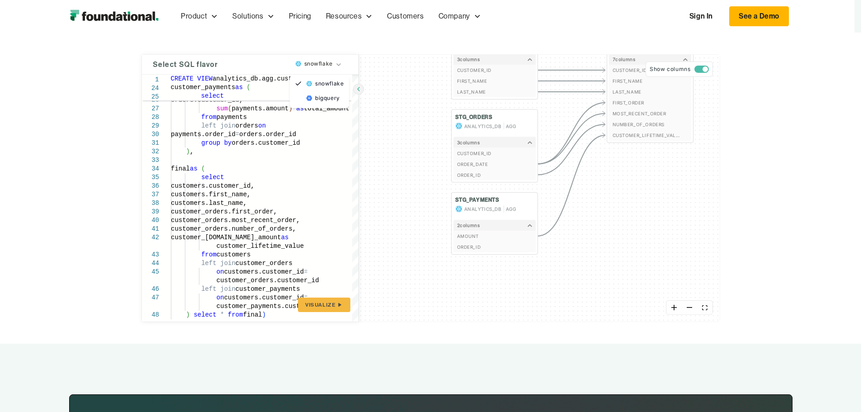  Describe the element at coordinates (705, 307) in the screenshot. I see `button: fit view` at that location.